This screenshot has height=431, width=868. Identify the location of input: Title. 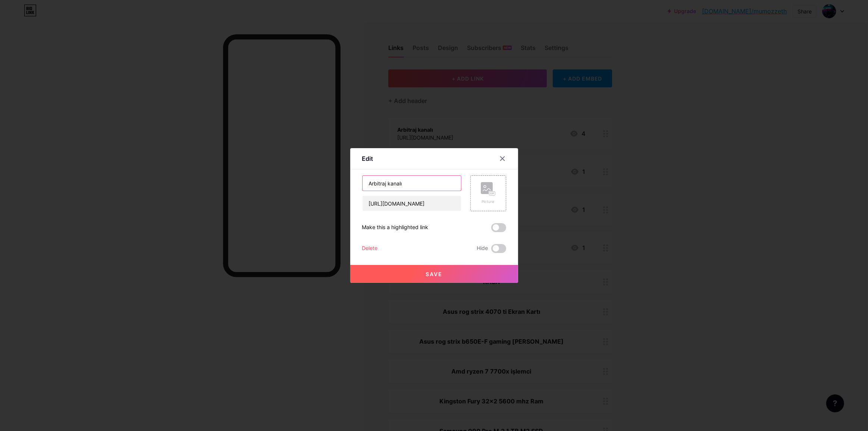
(412, 183).